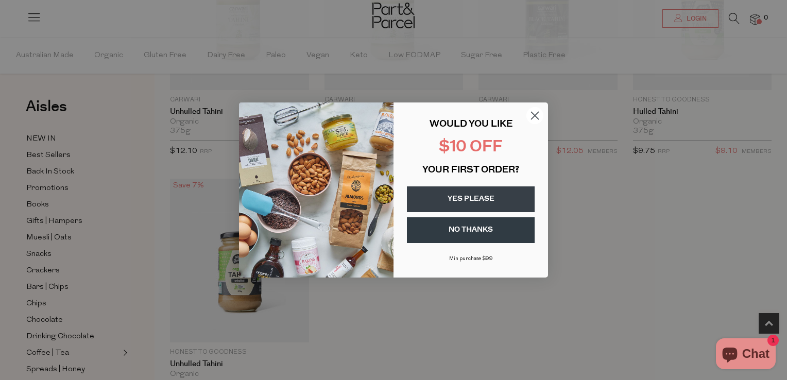 The width and height of the screenshot is (787, 380). Describe the element at coordinates (471, 199) in the screenshot. I see `button: YES PLEASE` at that location.